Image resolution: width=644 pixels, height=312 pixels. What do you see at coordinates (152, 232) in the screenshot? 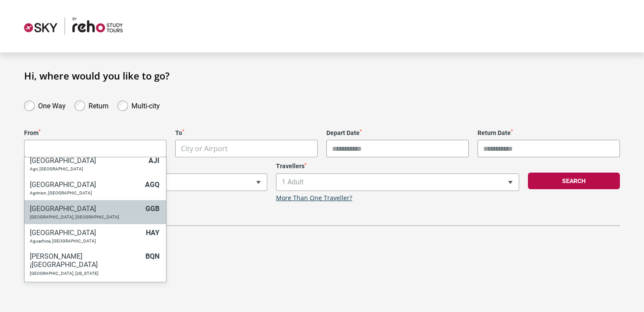
I see `span: HAY` at bounding box center [152, 232].